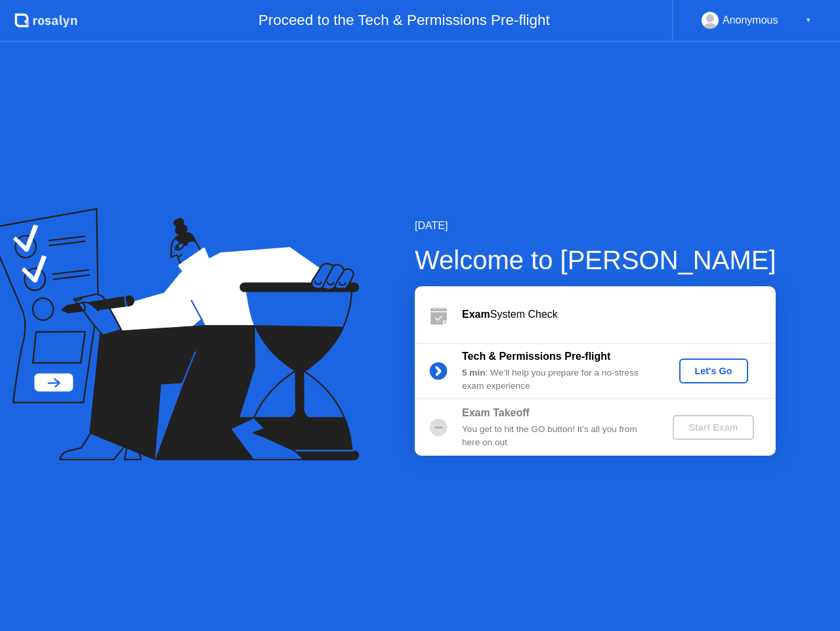 Image resolution: width=840 pixels, height=631 pixels. I want to click on button: Start Exam, so click(713, 427).